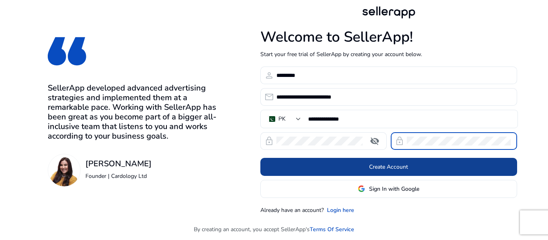 This screenshot has width=548, height=240. I want to click on div: PK, so click(282, 119).